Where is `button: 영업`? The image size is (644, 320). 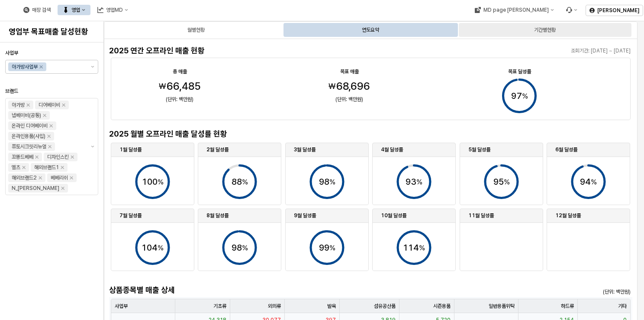 button: 영업 is located at coordinates (74, 10).